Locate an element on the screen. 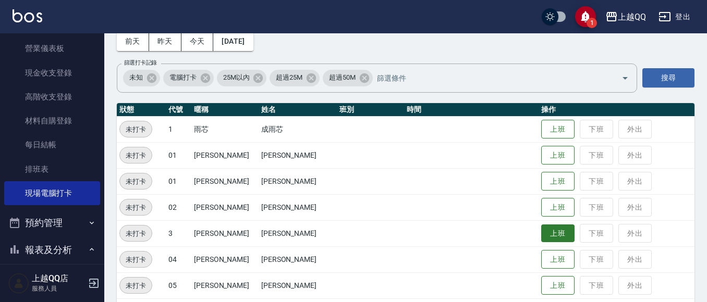 Image resolution: width=707 pixels, height=302 pixels. h5: 上越QQ店 is located at coordinates (58, 279).